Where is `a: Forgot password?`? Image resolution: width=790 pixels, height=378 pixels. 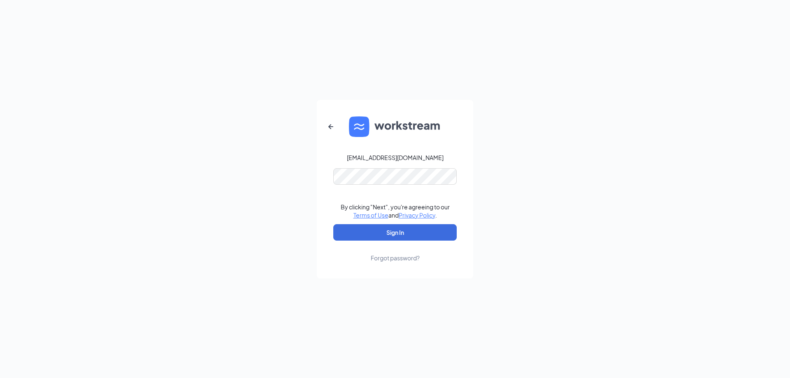 a: Forgot password? is located at coordinates (395, 251).